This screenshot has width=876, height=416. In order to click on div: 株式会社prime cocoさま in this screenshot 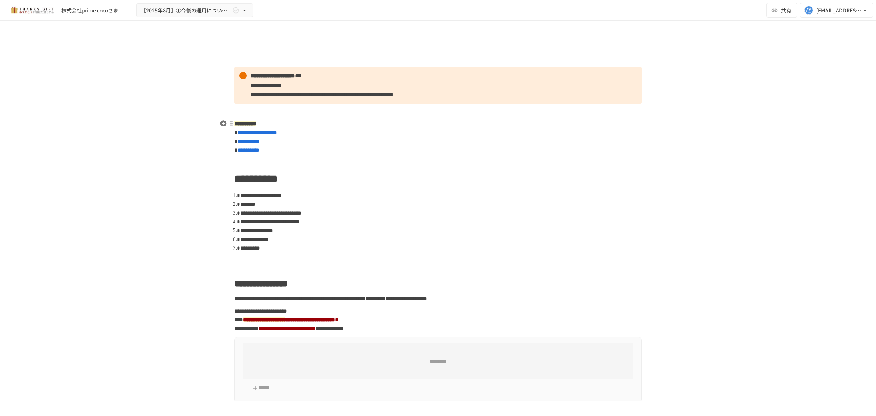, I will do `click(90, 10)`.